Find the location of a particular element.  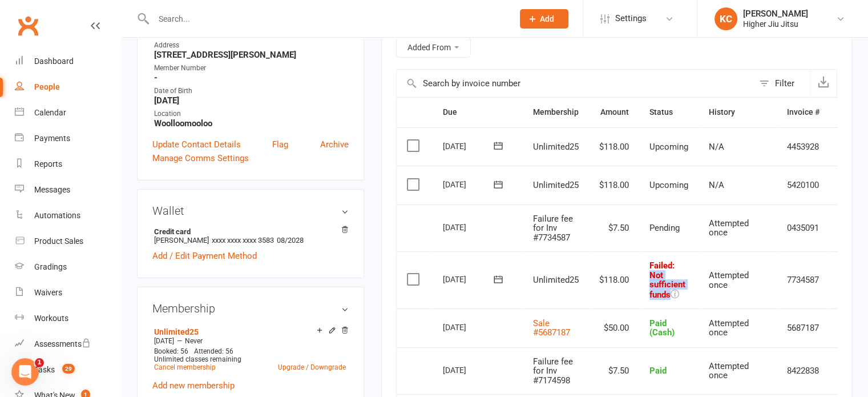

a: Unlimited25 is located at coordinates (176, 332).